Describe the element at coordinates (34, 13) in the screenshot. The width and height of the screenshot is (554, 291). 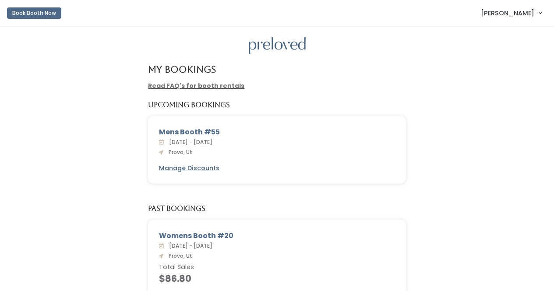
I see `a: Book Booth Now` at that location.